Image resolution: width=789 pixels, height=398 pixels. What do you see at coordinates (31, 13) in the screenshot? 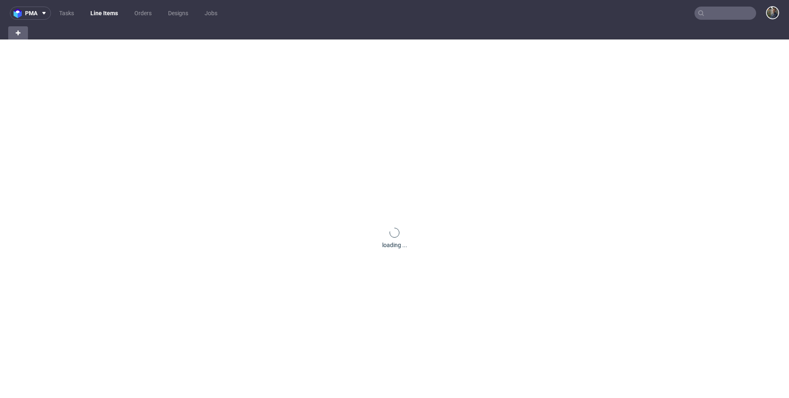
I see `span: pma` at bounding box center [31, 13].